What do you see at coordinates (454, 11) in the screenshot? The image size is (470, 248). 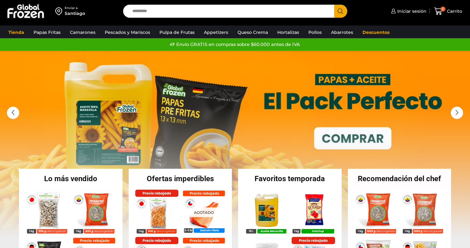 I see `span: Carrito` at bounding box center [454, 11].